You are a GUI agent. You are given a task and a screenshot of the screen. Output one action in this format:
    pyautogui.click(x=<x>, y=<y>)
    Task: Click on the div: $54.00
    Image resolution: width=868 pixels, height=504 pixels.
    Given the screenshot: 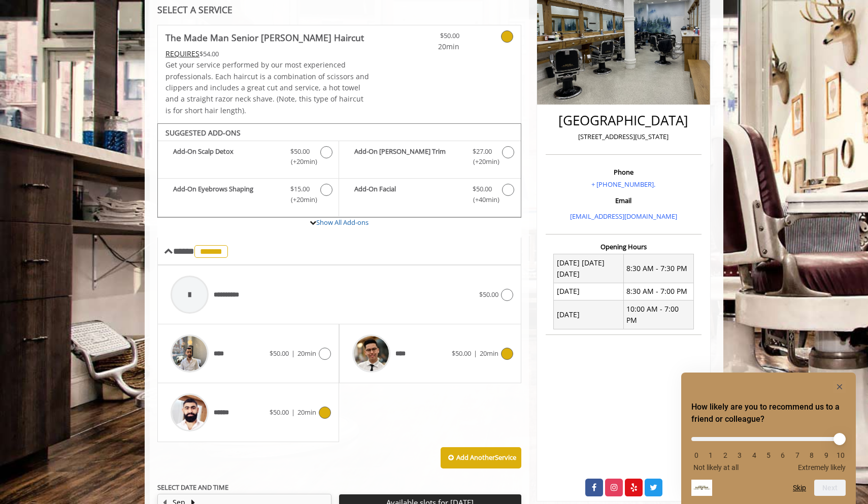 What is the action you would take?
    pyautogui.click(x=268, y=54)
    